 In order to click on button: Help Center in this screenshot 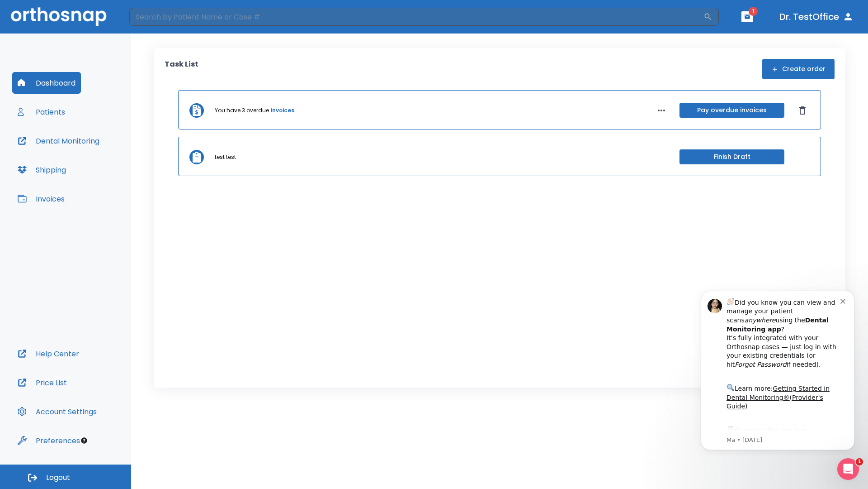, I will do `click(48, 353)`.